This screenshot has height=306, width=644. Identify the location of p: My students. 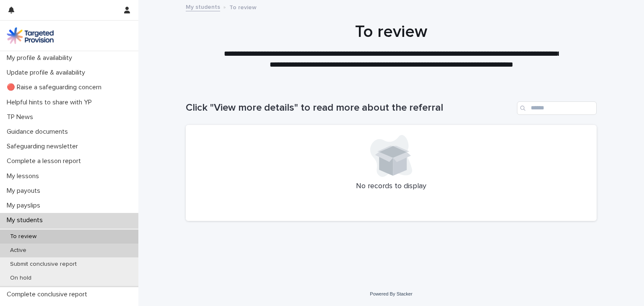
(26, 220).